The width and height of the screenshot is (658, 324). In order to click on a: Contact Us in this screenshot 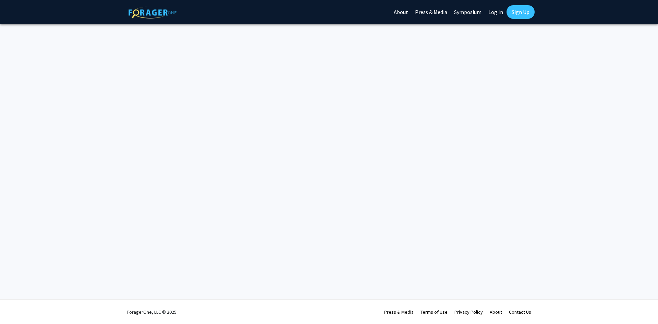, I will do `click(520, 312)`.